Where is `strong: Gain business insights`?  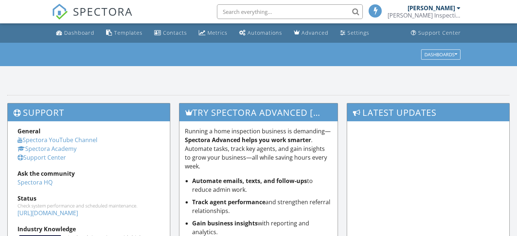
strong: Gain business insights is located at coordinates (225, 223).